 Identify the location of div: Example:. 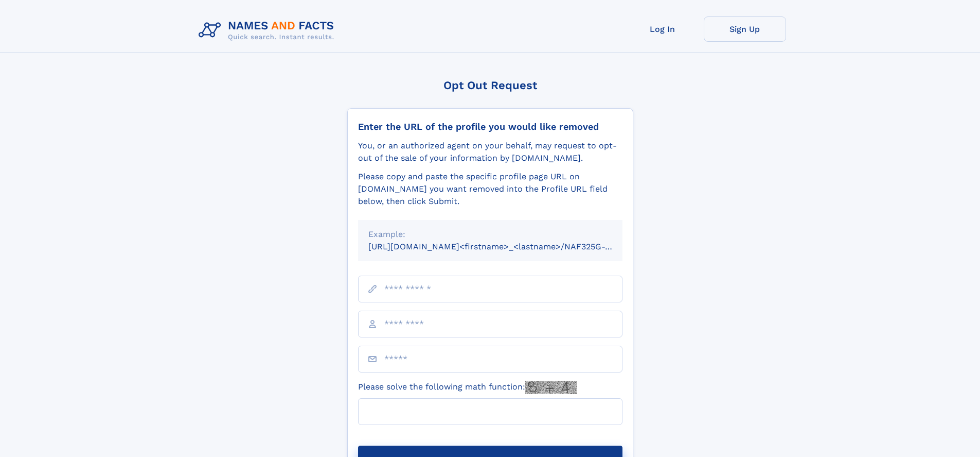
(490, 235).